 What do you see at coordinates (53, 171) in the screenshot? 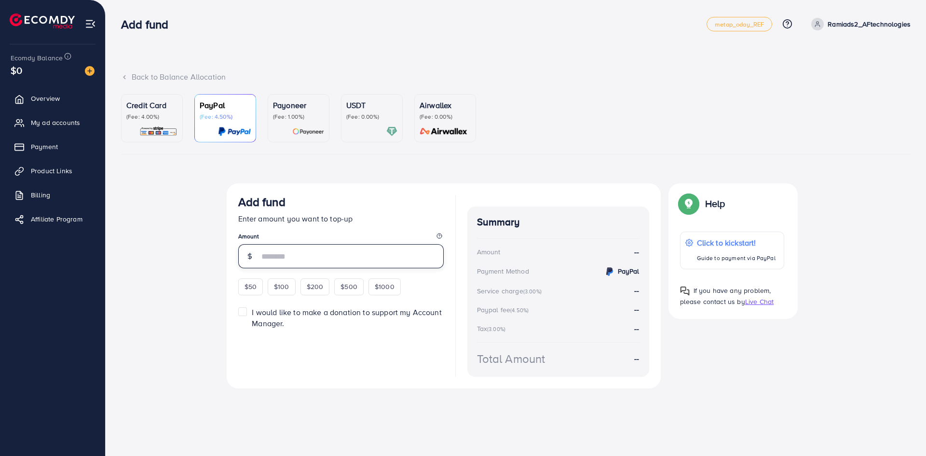
I see `a: Product Links` at bounding box center [53, 171].